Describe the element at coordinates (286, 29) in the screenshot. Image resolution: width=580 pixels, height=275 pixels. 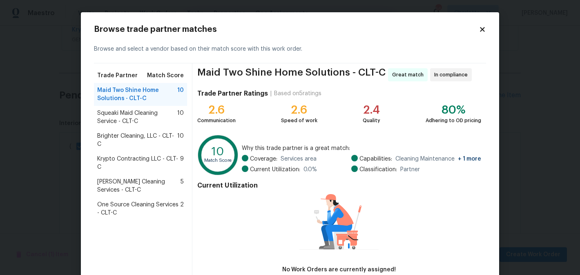
I see `h2: Browse trade partner matches` at that location.